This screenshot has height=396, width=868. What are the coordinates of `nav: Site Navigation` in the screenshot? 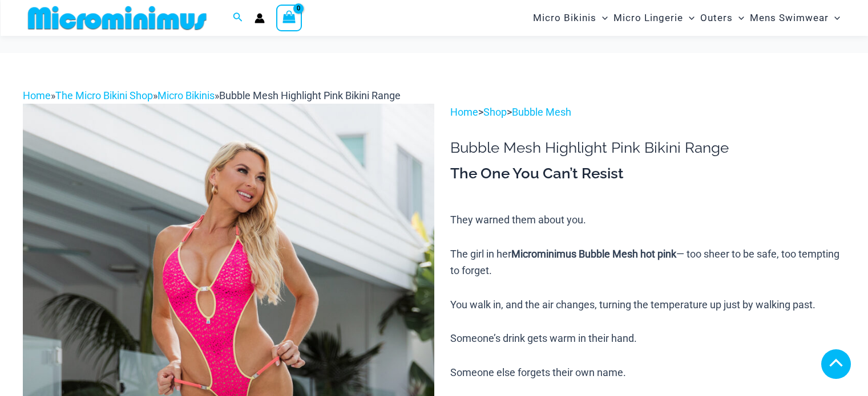 It's located at (686, 18).